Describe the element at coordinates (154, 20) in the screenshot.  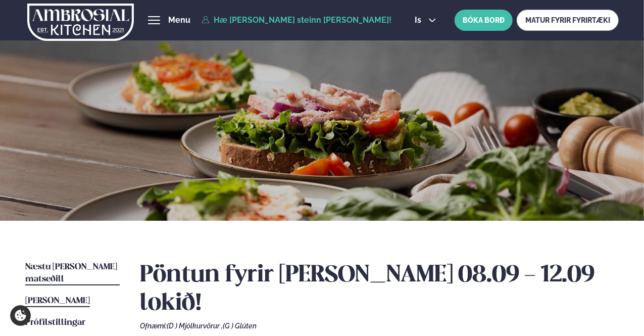
I see `button: hamburger` at that location.